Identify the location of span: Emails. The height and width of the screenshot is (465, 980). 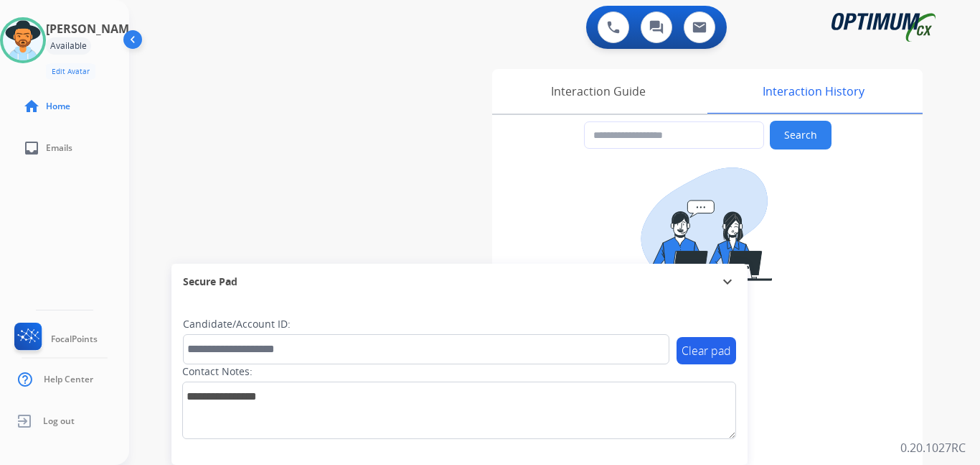
(59, 148).